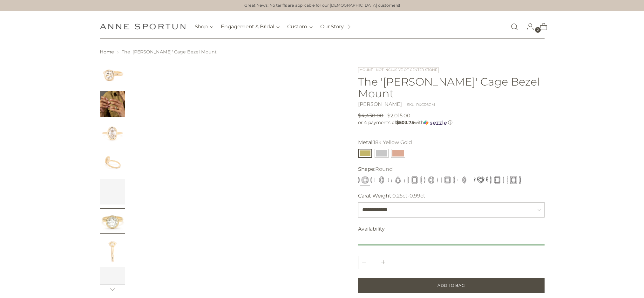 The width and height of the screenshot is (644, 298). I want to click on button: Emerald, so click(415, 180).